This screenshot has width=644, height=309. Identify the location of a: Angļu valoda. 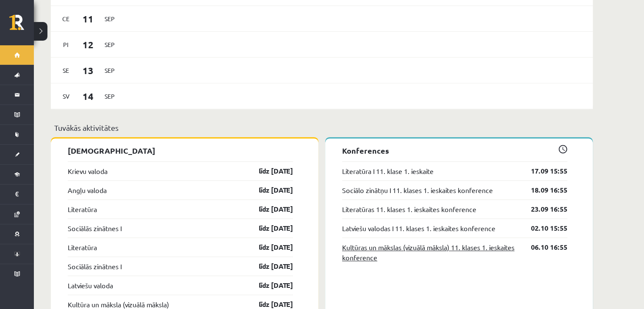
(88, 190).